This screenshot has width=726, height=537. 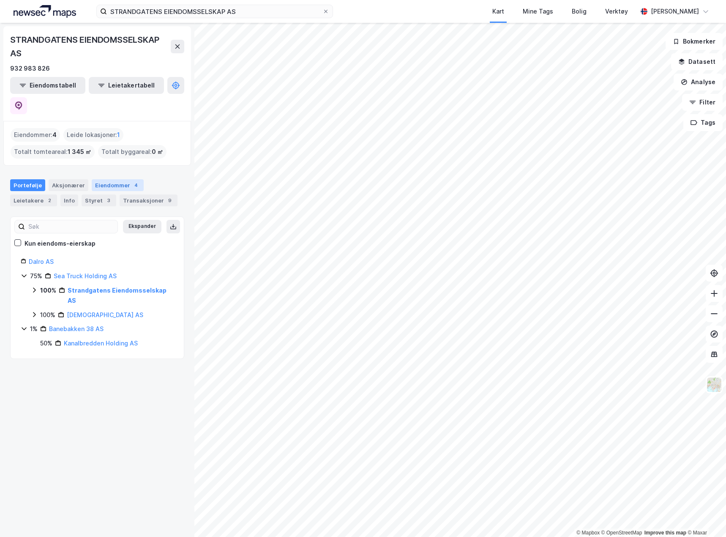 What do you see at coordinates (52, 152) in the screenshot?
I see `div: Totalt tomteareal :` at bounding box center [52, 152].